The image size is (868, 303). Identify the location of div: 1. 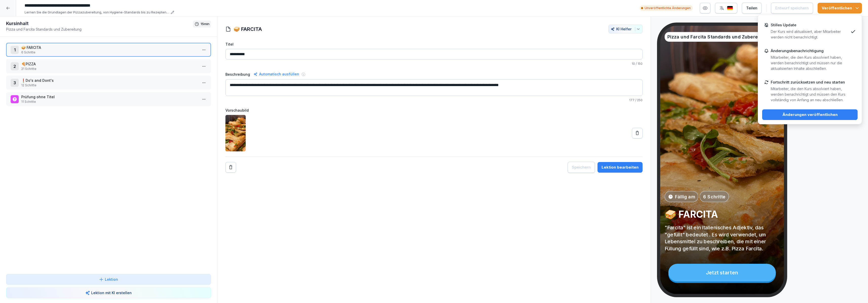
(15, 50).